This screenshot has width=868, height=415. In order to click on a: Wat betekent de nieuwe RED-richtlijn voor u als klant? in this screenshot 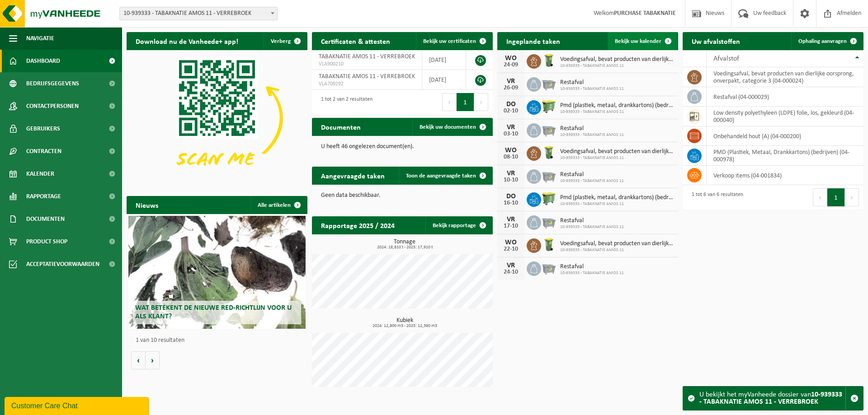, I will do `click(217, 273)`.